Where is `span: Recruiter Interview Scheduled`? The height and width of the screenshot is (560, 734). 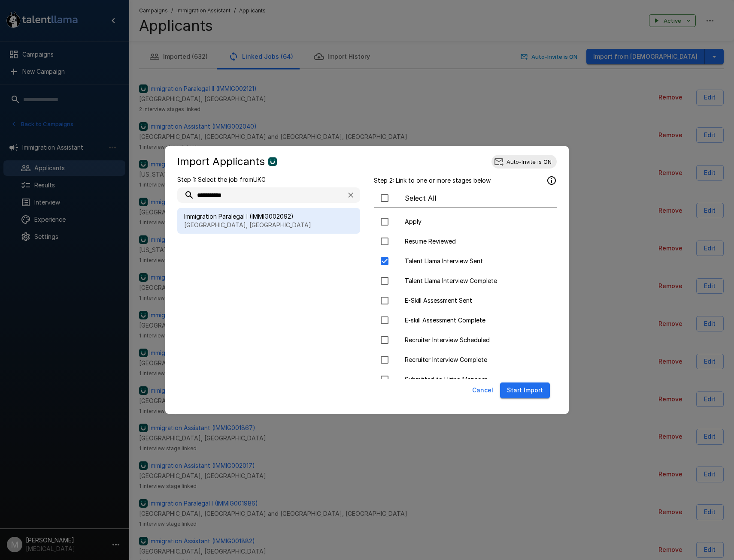 span: Recruiter Interview Scheduled is located at coordinates (477, 341).